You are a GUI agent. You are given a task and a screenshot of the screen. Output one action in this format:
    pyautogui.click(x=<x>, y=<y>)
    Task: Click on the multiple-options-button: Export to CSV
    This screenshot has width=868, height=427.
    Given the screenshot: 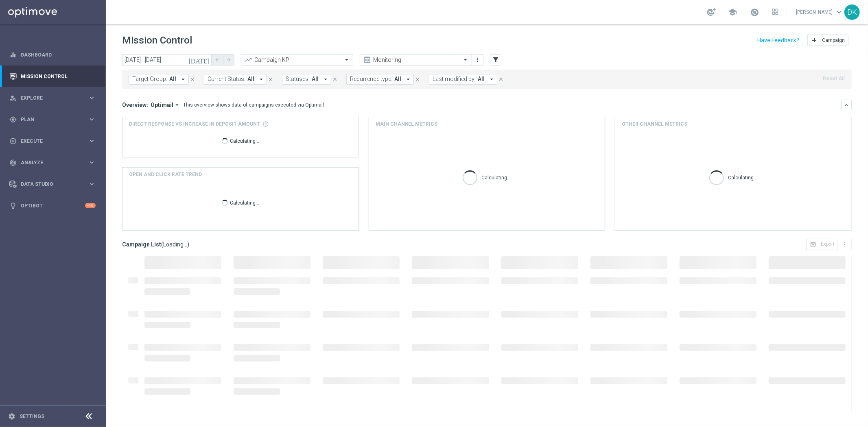 What is the action you would take?
    pyautogui.click(x=829, y=244)
    